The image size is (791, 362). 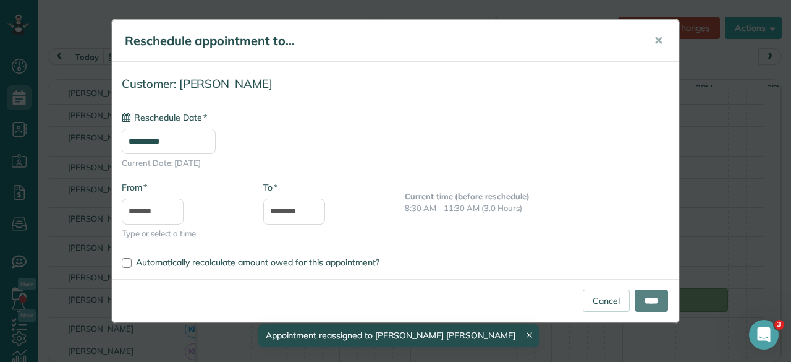 I want to click on span: Messages, so click(x=124, y=283).